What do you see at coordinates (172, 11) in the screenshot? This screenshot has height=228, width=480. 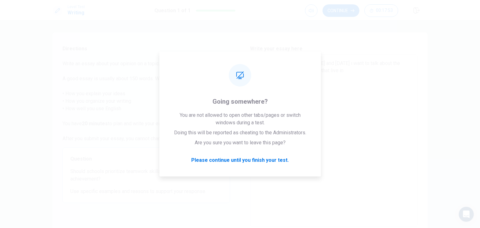 I see `h1: Question 1 of 1` at bounding box center [172, 11].